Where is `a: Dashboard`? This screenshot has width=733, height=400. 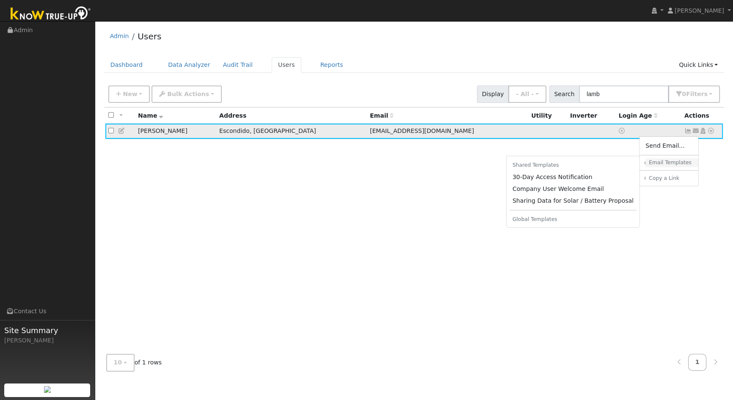 a: Dashboard is located at coordinates (127, 65).